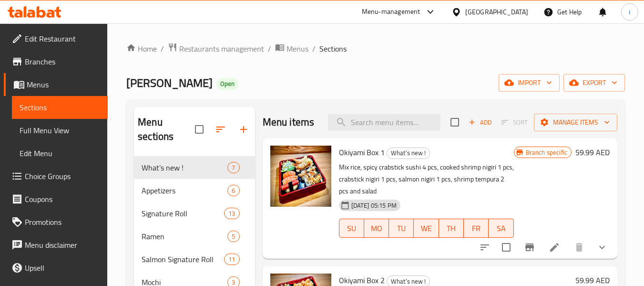  Describe the element at coordinates (63, 62) in the screenshot. I see `span: Branches` at that location.